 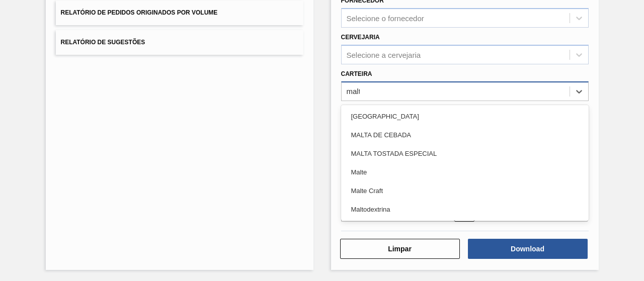 I want to click on button: Limpar, so click(x=400, y=249).